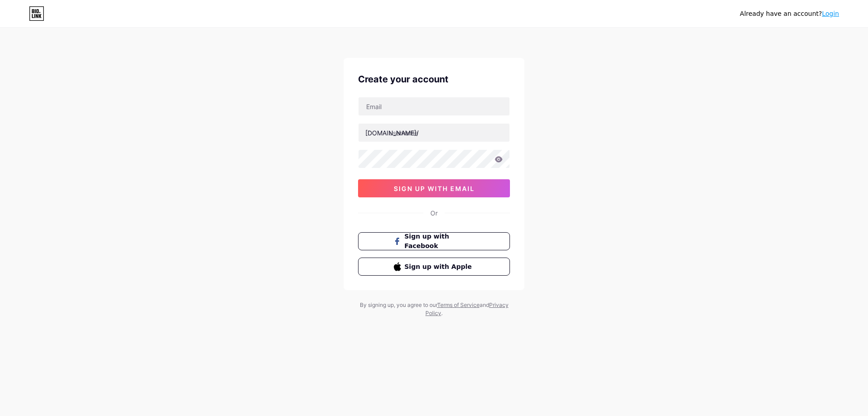  What do you see at coordinates (434, 79) in the screenshot?
I see `div: Create your account` at bounding box center [434, 79].